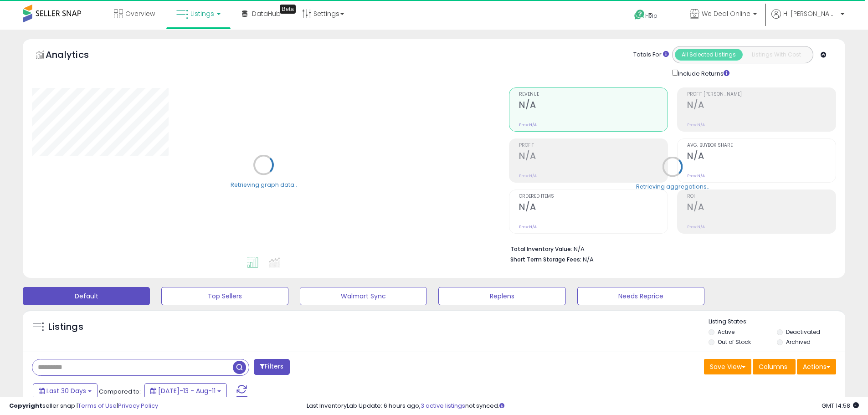 The height and width of the screenshot is (415, 868). What do you see at coordinates (272, 367) in the screenshot?
I see `button: Filters` at bounding box center [272, 367].